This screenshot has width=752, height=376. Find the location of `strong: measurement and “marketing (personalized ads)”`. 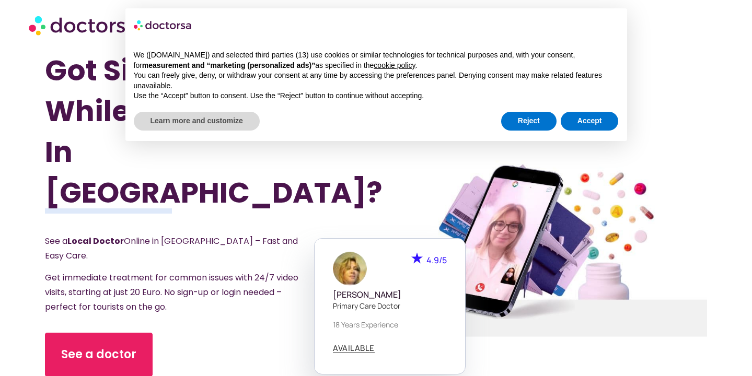

strong: measurement and “marketing (personalized ads)” is located at coordinates (228, 65).